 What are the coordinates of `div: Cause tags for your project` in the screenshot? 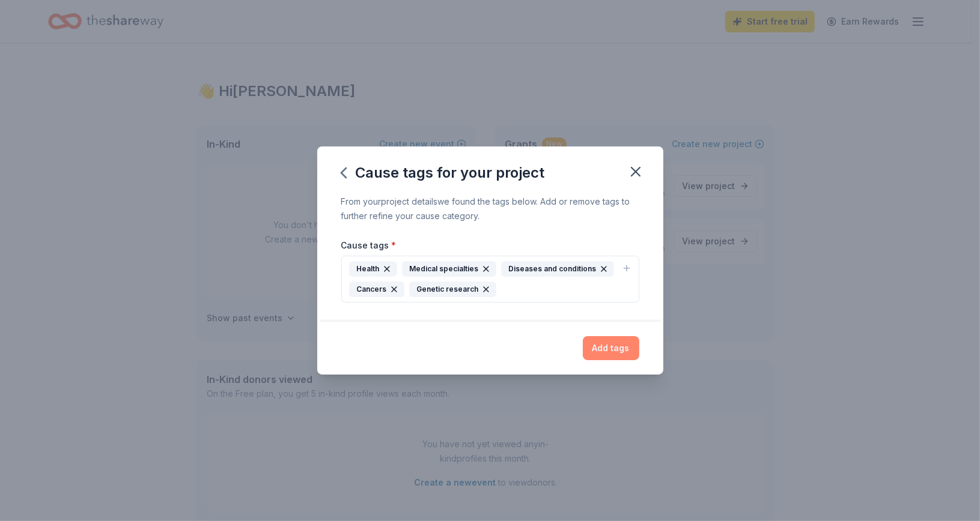 It's located at (443, 173).